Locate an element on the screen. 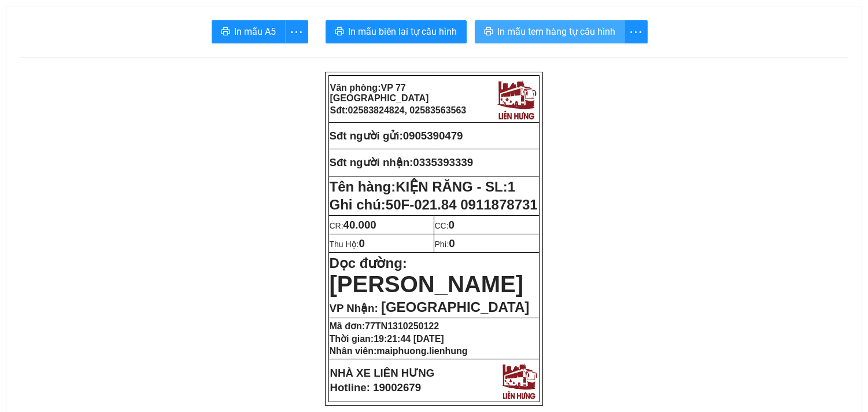  strong: Nhà xe Liên Hưng is located at coordinates (50, 11).